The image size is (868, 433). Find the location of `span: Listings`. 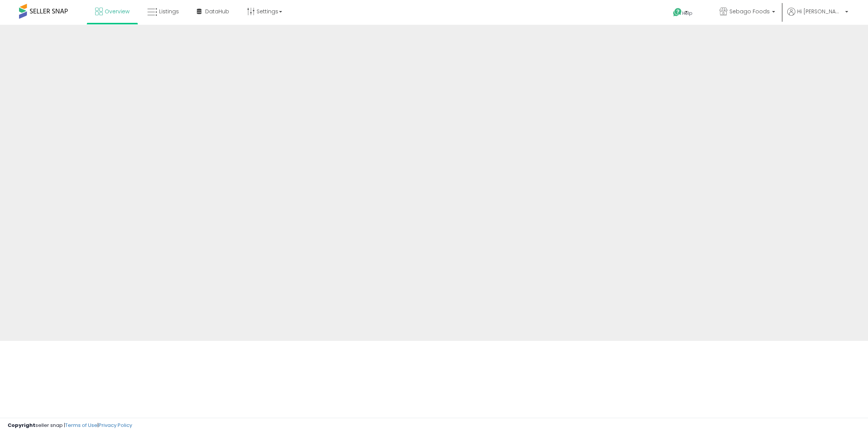

span: Listings is located at coordinates (169, 12).